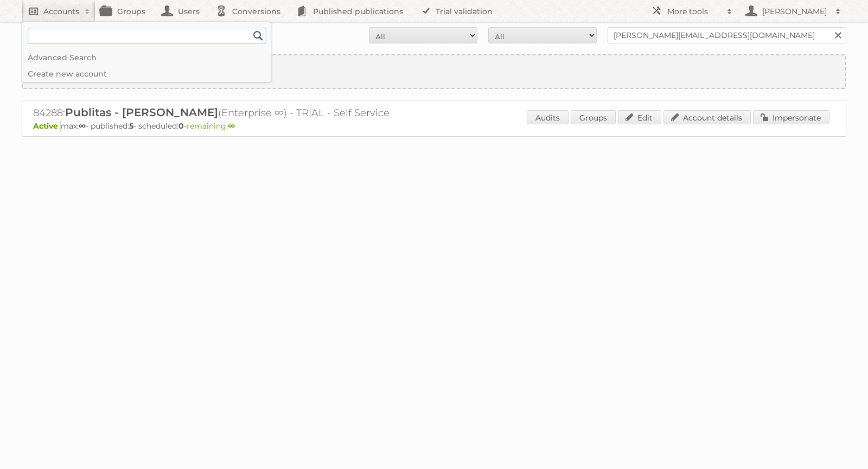 Image resolution: width=868 pixels, height=469 pixels. What do you see at coordinates (640, 118) in the screenshot?
I see `a: Edit` at bounding box center [640, 118].